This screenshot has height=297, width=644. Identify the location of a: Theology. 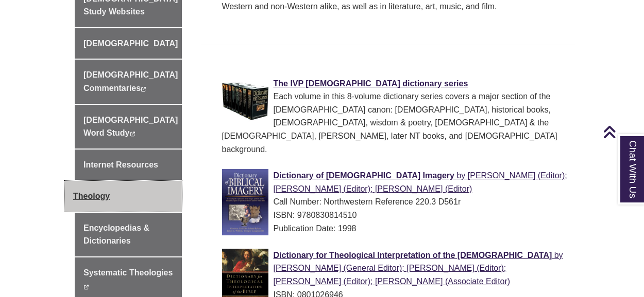
(123, 196).